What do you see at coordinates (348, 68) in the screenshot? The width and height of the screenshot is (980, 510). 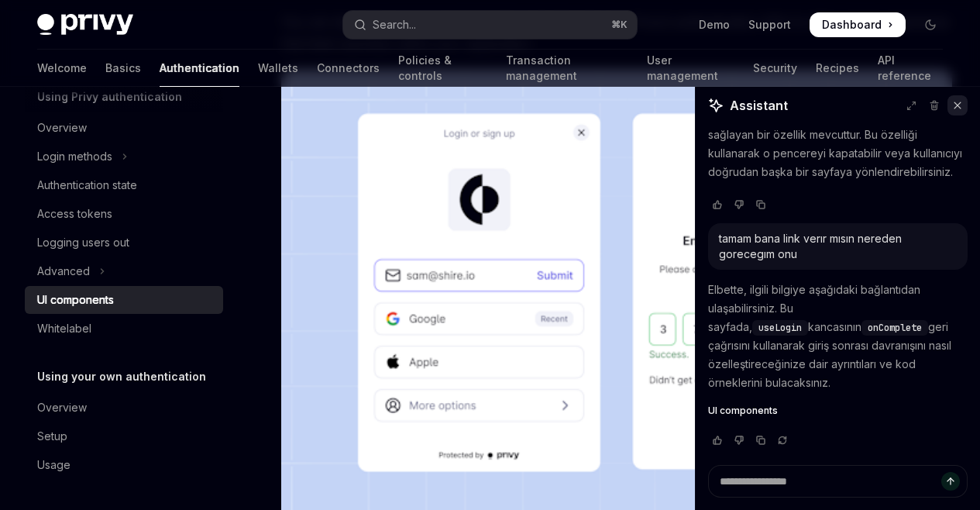 I see `a: Connectors` at bounding box center [348, 68].